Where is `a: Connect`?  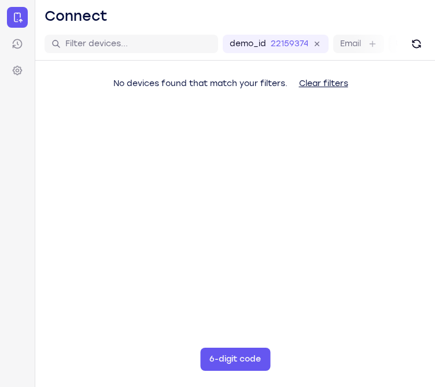 a: Connect is located at coordinates (17, 17).